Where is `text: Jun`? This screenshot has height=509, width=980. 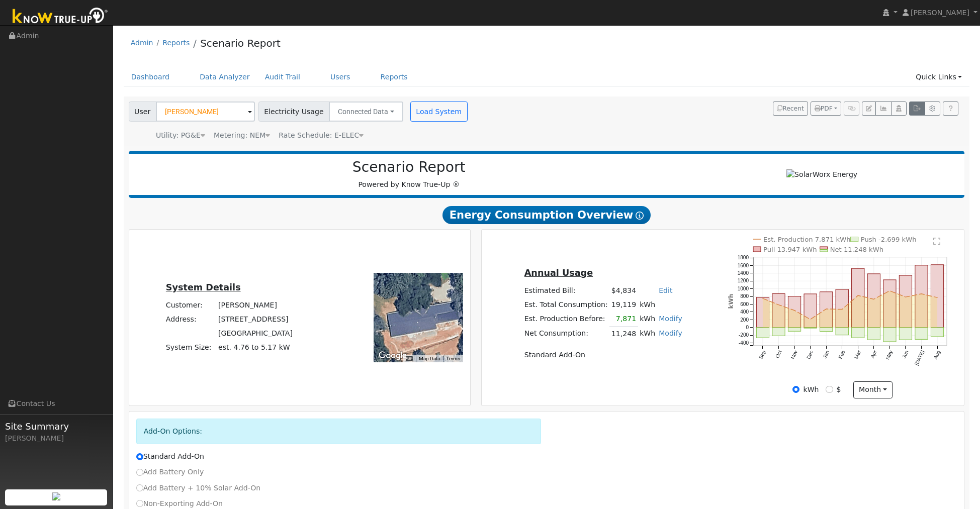
text: Jun is located at coordinates (905, 355).